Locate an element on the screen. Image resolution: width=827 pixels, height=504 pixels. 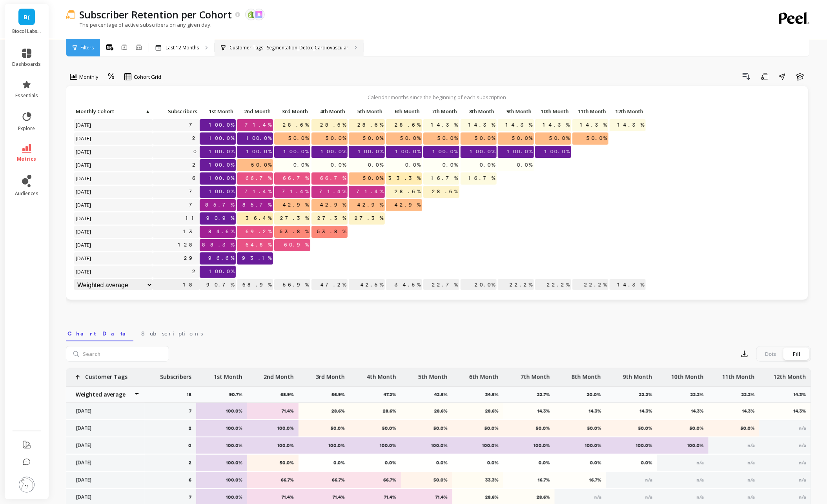
span: Chart Data is located at coordinates (100, 334).